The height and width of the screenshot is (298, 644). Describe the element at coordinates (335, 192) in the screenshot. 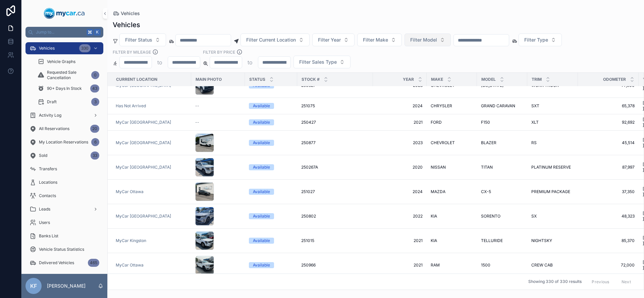

I see `a: 251027` at that location.